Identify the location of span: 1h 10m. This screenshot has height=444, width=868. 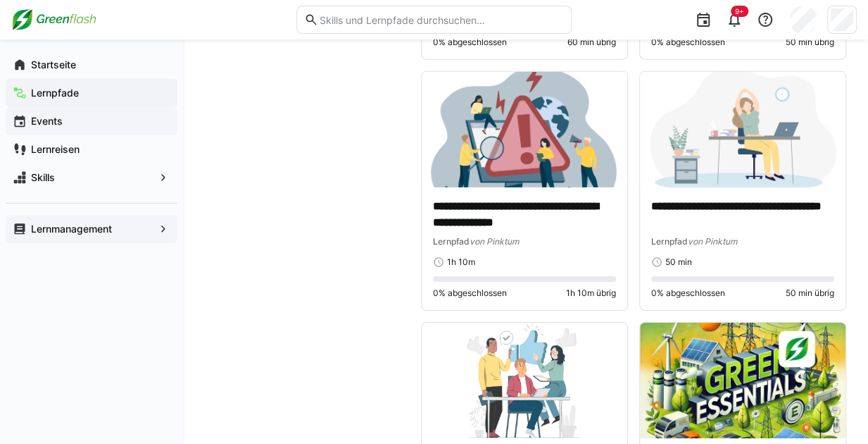
(462, 262).